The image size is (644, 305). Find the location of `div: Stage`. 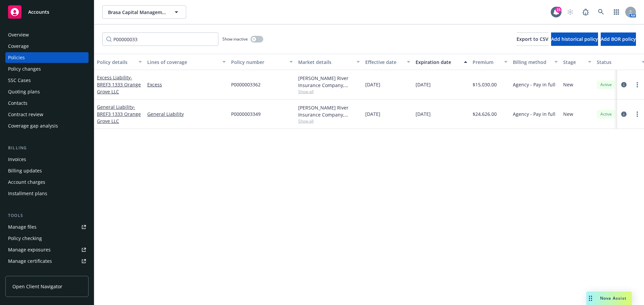

div: Stage is located at coordinates (573, 62).